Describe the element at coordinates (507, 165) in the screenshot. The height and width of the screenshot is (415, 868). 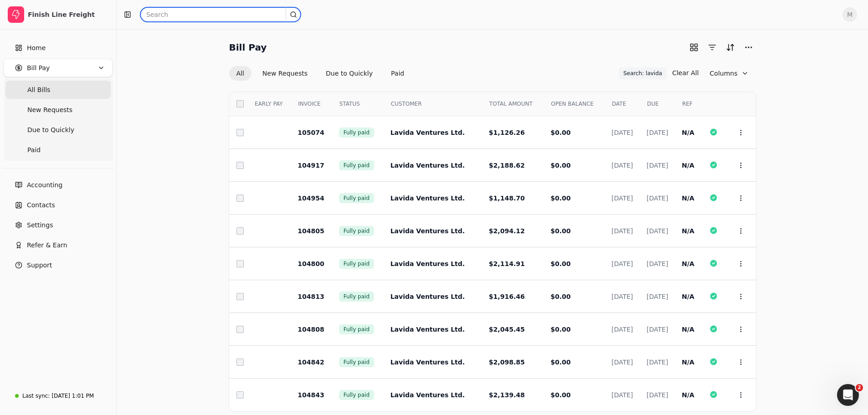
I see `span: $2,188.62` at that location.